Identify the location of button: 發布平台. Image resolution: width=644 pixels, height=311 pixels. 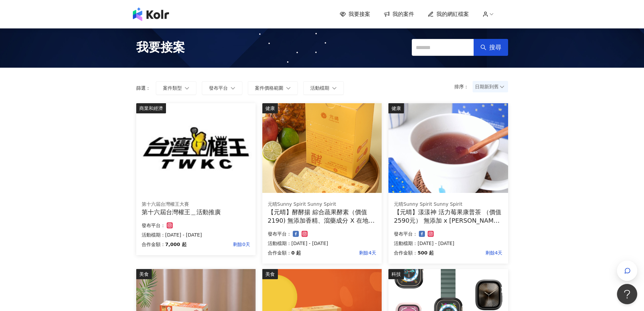
(222, 88).